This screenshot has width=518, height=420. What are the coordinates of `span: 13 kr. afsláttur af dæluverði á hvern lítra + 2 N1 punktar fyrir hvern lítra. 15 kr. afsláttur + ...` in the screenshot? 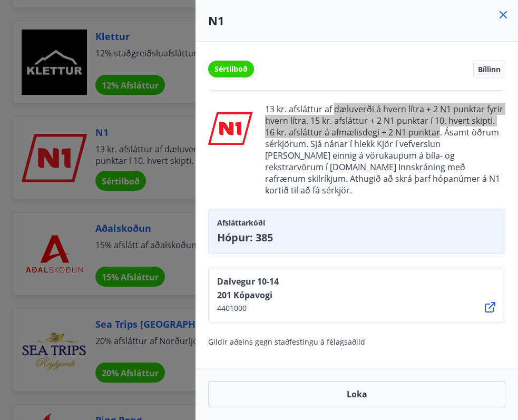 It's located at (385, 150).